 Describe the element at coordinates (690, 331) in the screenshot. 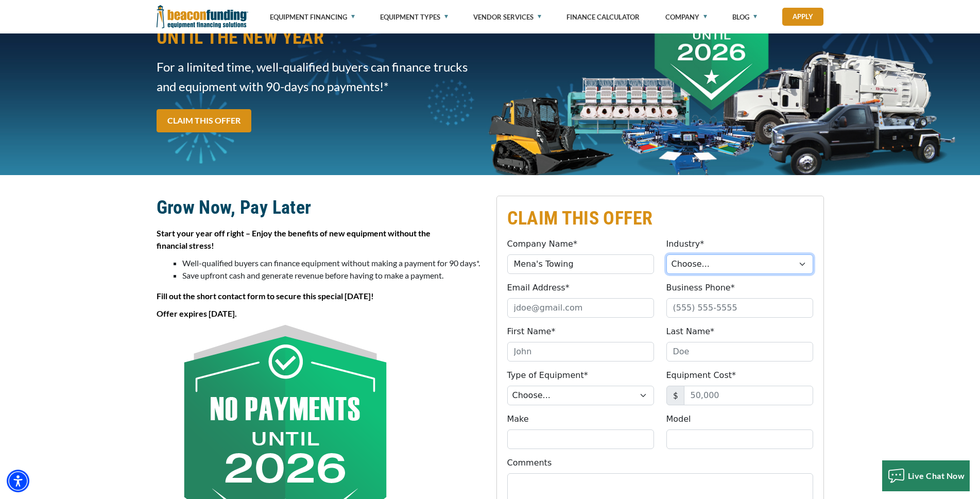

I see `label: Last Name*` at that location.